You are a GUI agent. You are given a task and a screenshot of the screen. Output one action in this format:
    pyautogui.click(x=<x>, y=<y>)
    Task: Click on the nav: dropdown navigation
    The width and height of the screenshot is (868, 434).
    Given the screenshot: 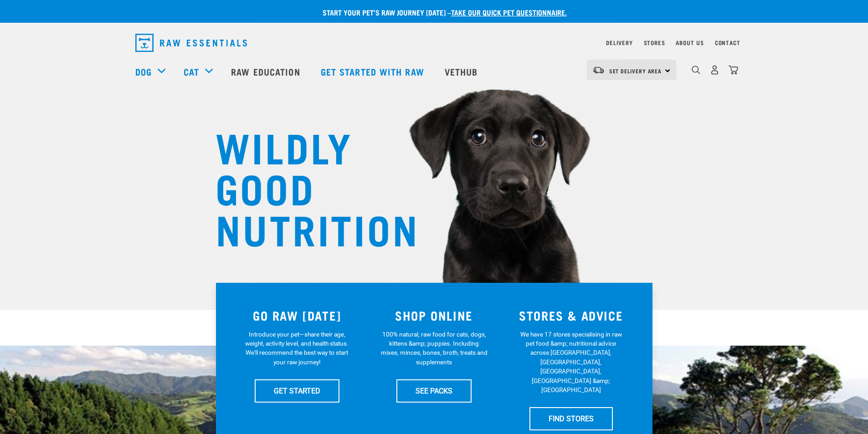 What is the action you would take?
    pyautogui.click(x=434, y=43)
    